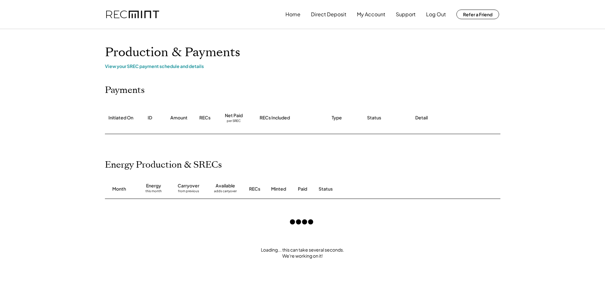  What do you see at coordinates (337, 118) in the screenshot?
I see `div: Type` at bounding box center [337, 118].